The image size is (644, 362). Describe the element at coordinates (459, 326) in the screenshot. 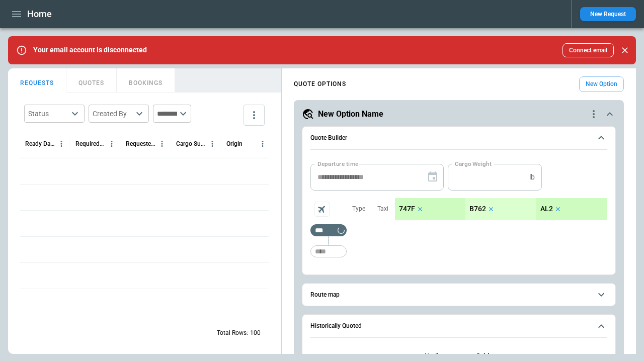

I see `button: Historically Quoted` at that location.